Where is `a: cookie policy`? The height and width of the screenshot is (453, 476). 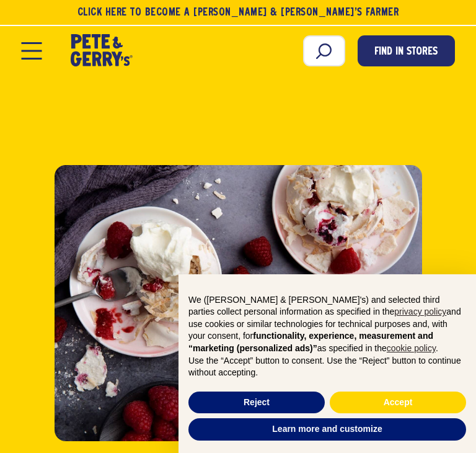 a: cookie policy is located at coordinates (411, 348).